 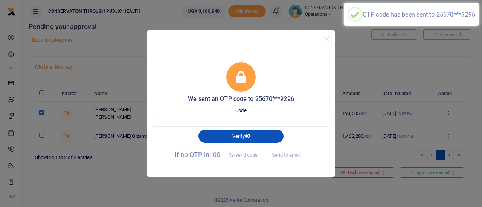 What do you see at coordinates (219, 155) in the screenshot?
I see `span: If no OTP in` at bounding box center [219, 155].